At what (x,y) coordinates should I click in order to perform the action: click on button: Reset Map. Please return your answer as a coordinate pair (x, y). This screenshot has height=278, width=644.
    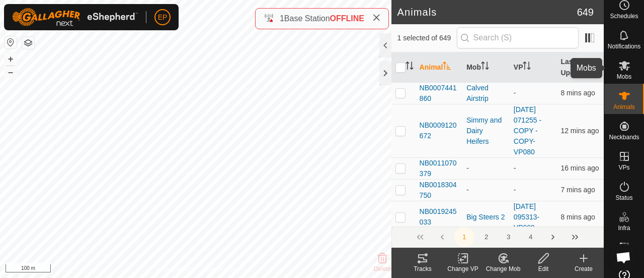
    Looking at the image, I should click on (11, 42).